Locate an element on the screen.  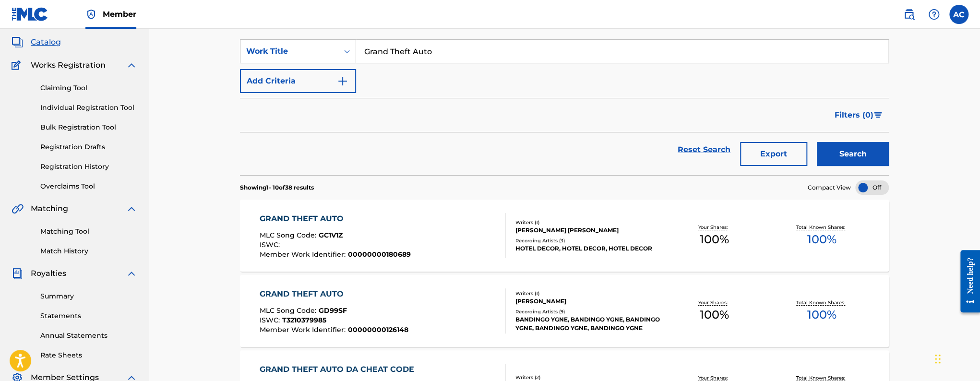
div: Work Title is located at coordinates (289, 52).